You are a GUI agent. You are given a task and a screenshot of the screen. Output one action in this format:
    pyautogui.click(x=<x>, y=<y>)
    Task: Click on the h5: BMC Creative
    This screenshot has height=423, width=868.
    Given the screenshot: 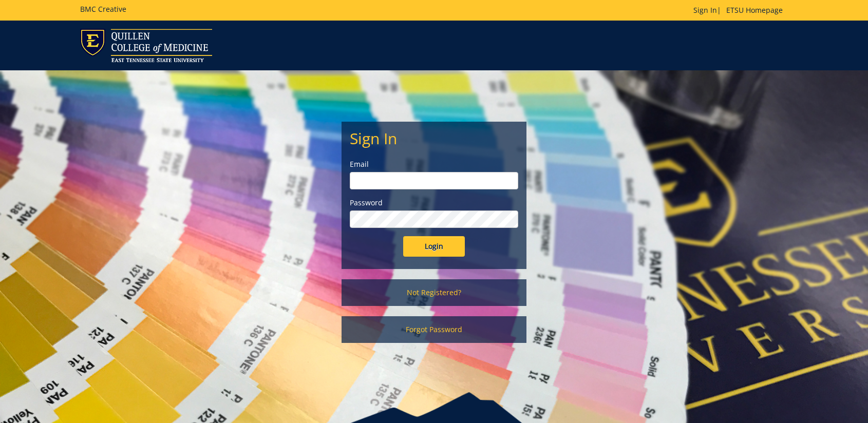 What is the action you would take?
    pyautogui.click(x=103, y=9)
    